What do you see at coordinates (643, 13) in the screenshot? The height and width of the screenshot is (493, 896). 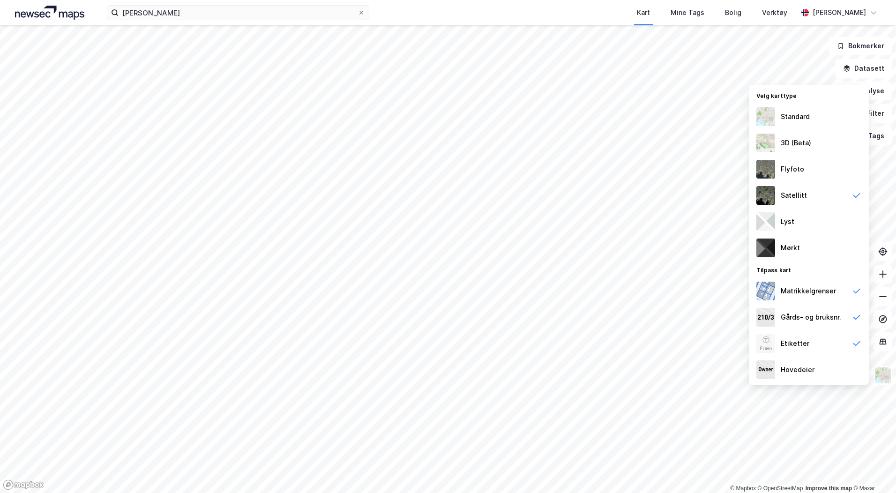 I see `div: Kart` at bounding box center [643, 13].